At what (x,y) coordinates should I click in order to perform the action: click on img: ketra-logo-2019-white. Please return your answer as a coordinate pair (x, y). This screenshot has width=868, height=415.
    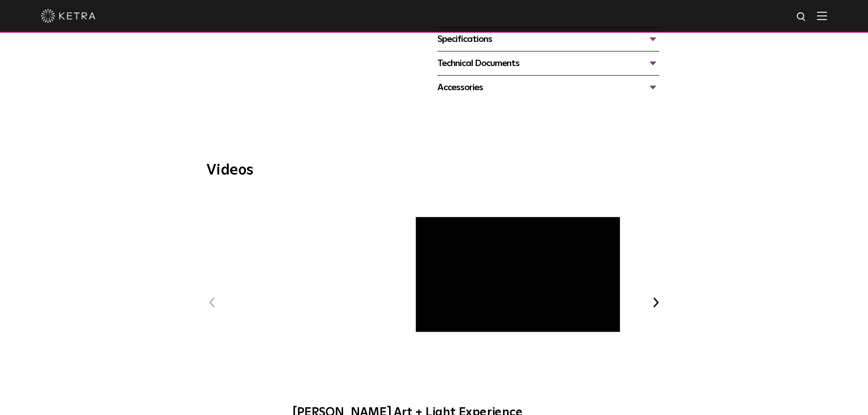
    Looking at the image, I should click on (69, 16).